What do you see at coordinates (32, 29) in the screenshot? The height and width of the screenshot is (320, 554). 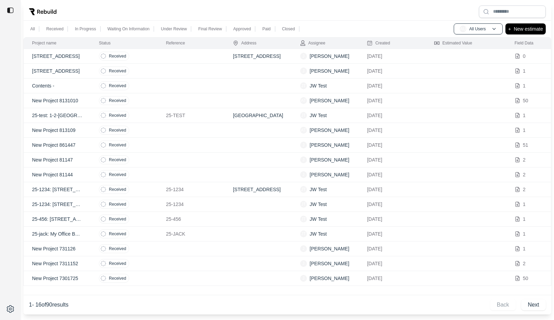 I see `p: All` at bounding box center [32, 29].